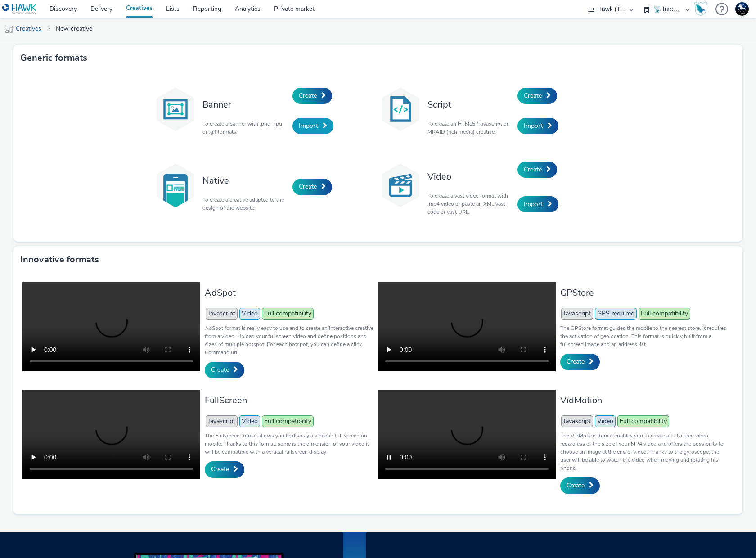  I want to click on img: Support Hawk, so click(742, 9).